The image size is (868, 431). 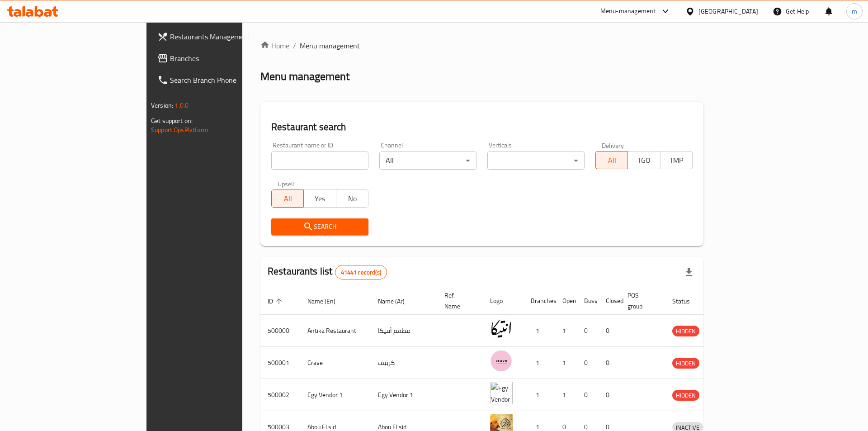 I want to click on span: Version:, so click(x=162, y=105).